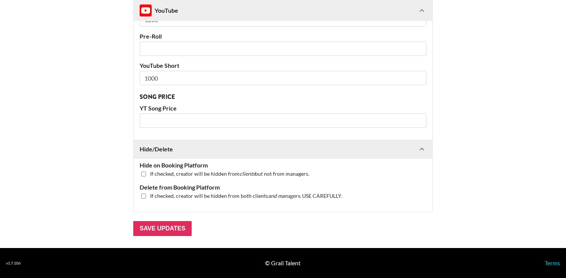 The width and height of the screenshot is (566, 278). I want to click on label: Delete from Booking Platform, so click(283, 187).